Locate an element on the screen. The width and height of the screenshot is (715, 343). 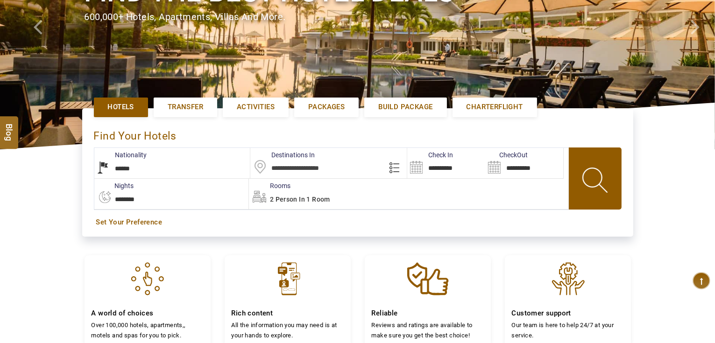
label: Check In is located at coordinates (430, 155).